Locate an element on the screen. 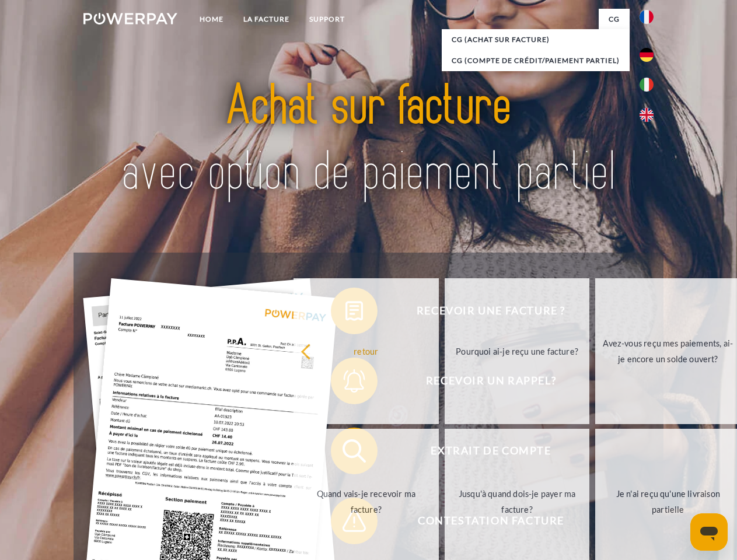 The image size is (737, 560). div: Quand vais-je recevoir ma facture? is located at coordinates (366, 502).